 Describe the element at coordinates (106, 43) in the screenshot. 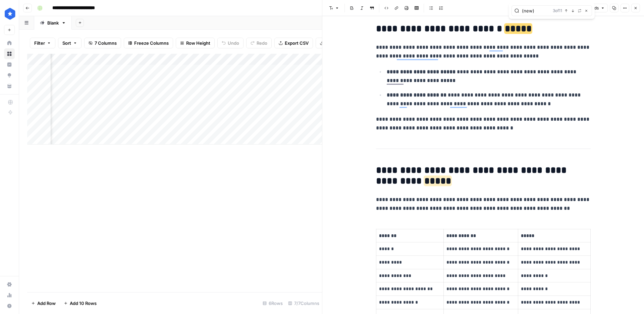

I see `span: 7 Columns` at that location.